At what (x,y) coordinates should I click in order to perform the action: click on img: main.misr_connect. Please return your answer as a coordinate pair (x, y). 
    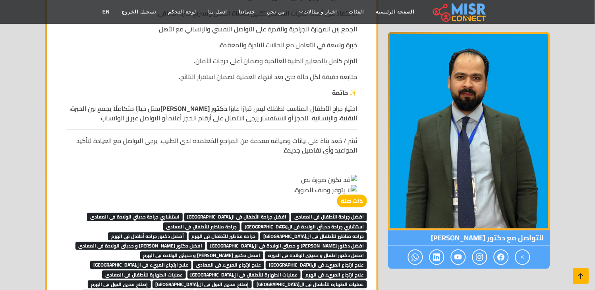
    Looking at the image, I should click on (459, 12).